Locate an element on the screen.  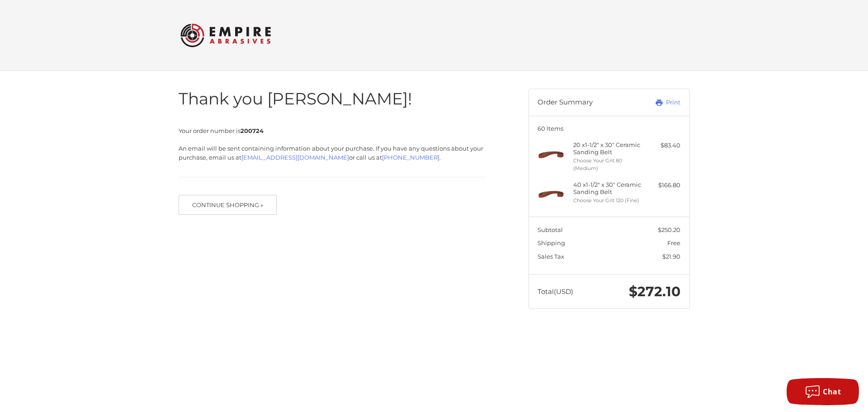
img: Empire Abrasives is located at coordinates (226, 35).